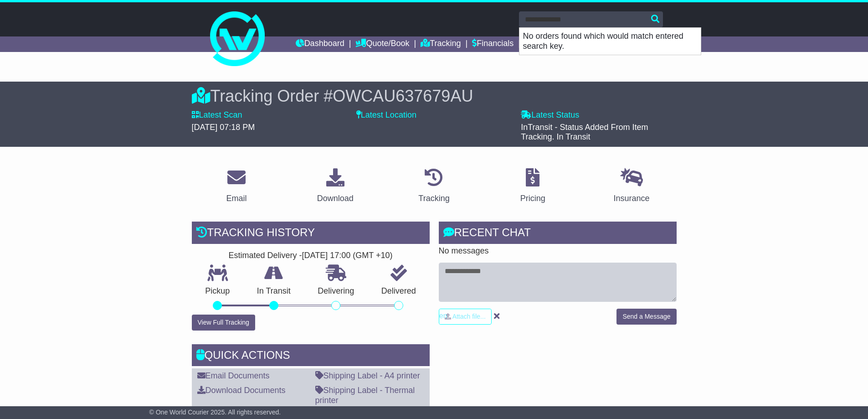  Describe the element at coordinates (402, 95) in the screenshot. I see `span: OWCAU637679AU` at that location.